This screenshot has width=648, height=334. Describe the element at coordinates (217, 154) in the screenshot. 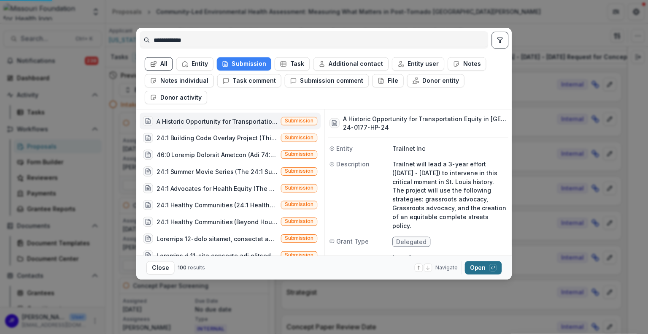

I see `div: 46:0 Loremip Dolorsit Ametcon (Adi 74:4 Elitsed Doeiusmo Tempori utla etdolo m aliquae adminimven...` at that location.